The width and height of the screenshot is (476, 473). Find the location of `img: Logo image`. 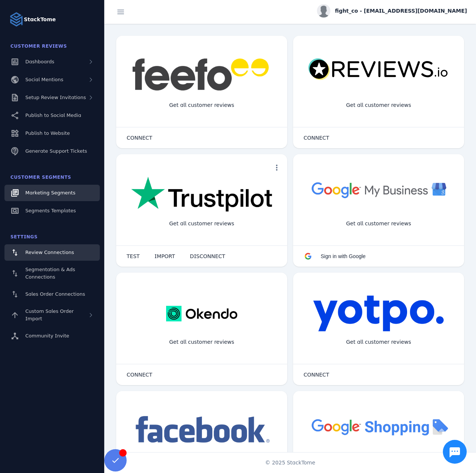

img: Logo image is located at coordinates (16, 20).